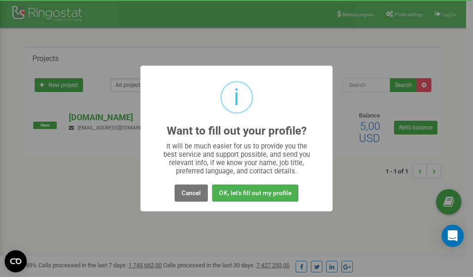 This screenshot has width=473, height=277. What do you see at coordinates (453, 236) in the screenshot?
I see `div: Open Intercom Messenger` at bounding box center [453, 236].